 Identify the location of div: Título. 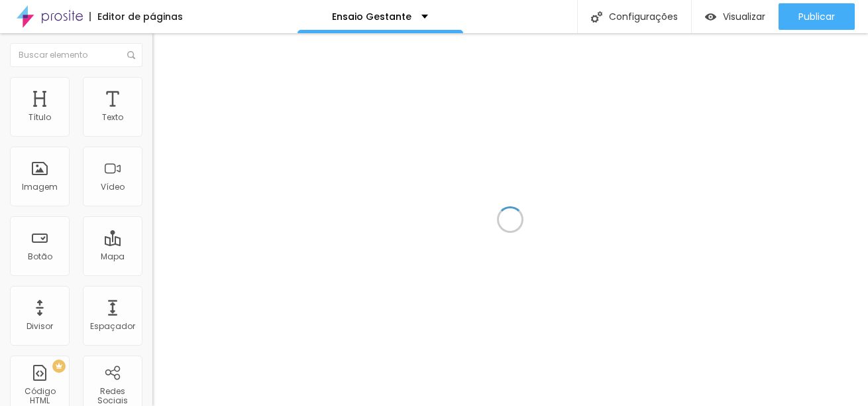
(40, 118).